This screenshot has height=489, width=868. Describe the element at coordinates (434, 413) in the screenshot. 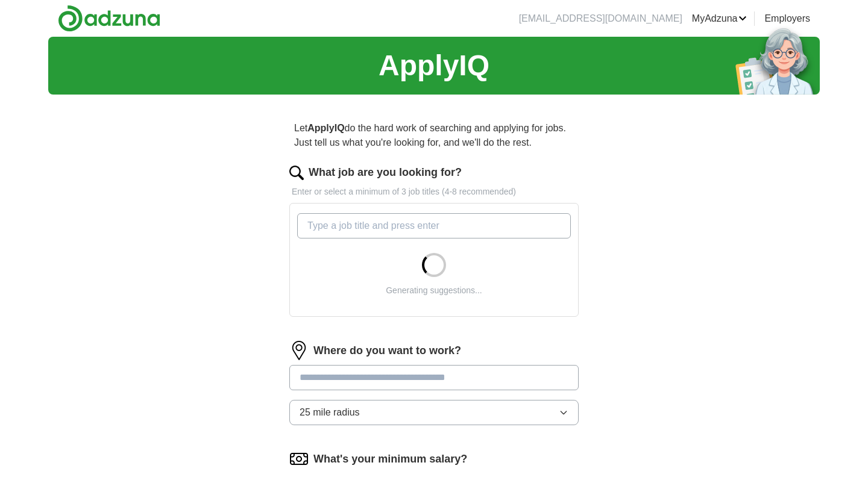

I see `button: 25 mile radius` at that location.